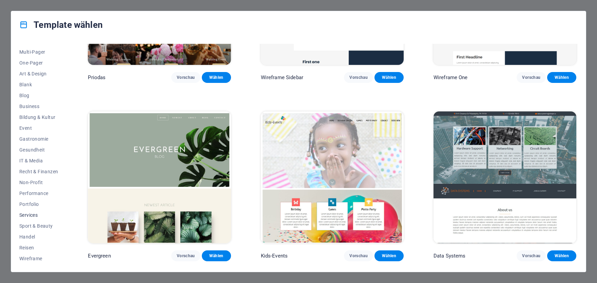 Image resolution: width=597 pixels, height=283 pixels. What do you see at coordinates (451, 77) in the screenshot?
I see `p: Wireframe One` at bounding box center [451, 77].